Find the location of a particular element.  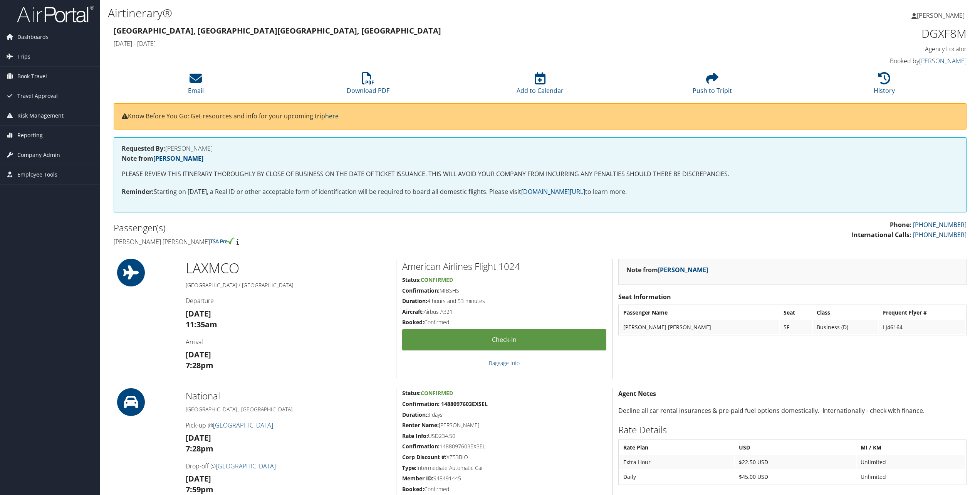

h5: Airbus A321 is located at coordinates (505, 312).